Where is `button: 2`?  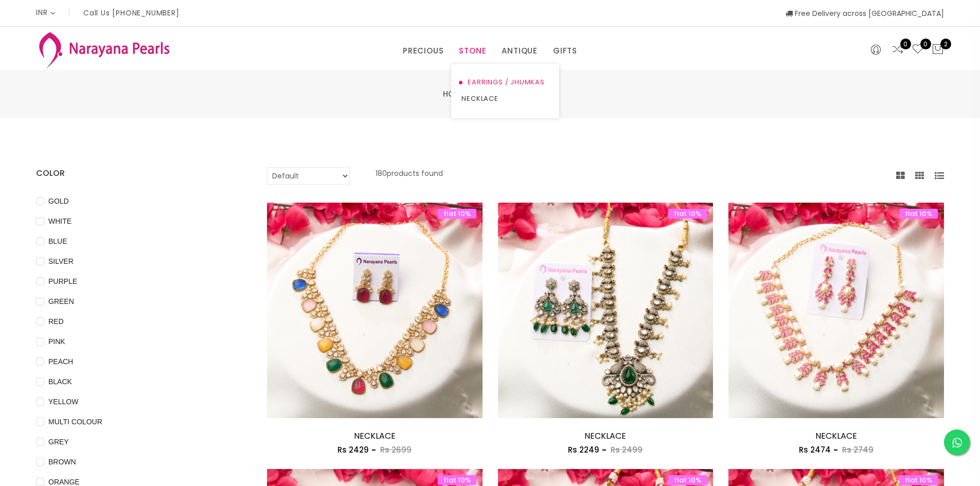 button: 2 is located at coordinates (938, 50).